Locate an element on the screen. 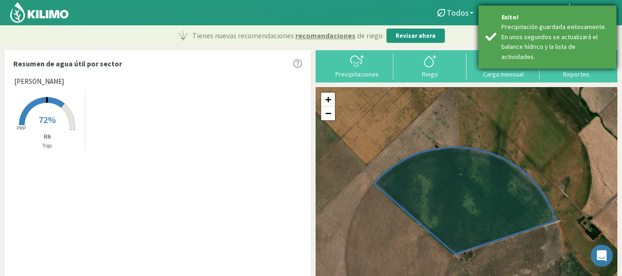 The image size is (622, 276). p: Revisar ahora is located at coordinates (415, 36).